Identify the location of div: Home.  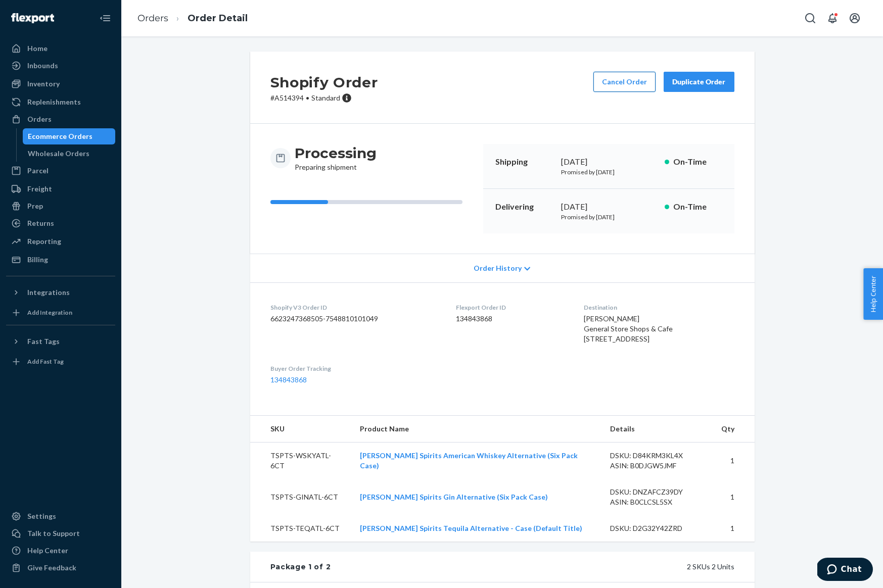
(37, 49).